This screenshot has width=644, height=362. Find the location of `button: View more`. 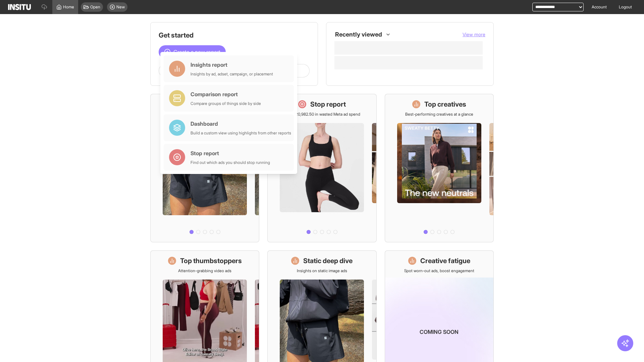

button: View more is located at coordinates (474, 35).